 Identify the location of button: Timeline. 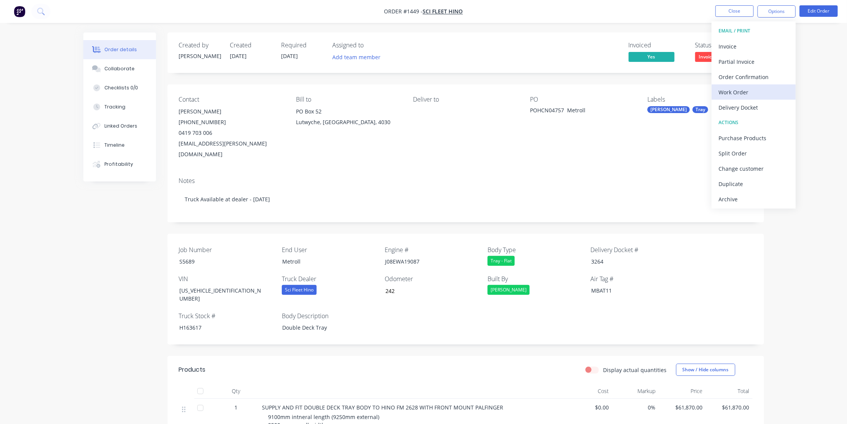
(120, 145).